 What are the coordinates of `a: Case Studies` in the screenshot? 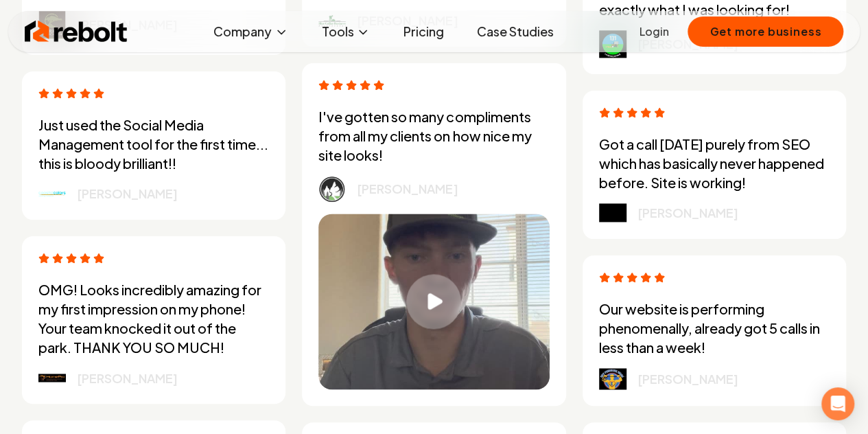 It's located at (514, 32).